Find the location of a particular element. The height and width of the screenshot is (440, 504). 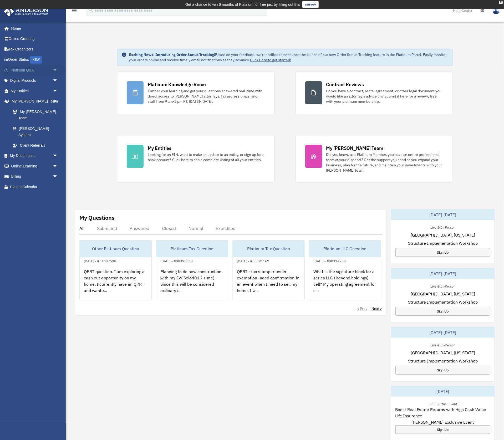

div: Planning to do new construction with my JV( Solo401K + me). Since this will be considered ordinar... is located at coordinates (192, 285).